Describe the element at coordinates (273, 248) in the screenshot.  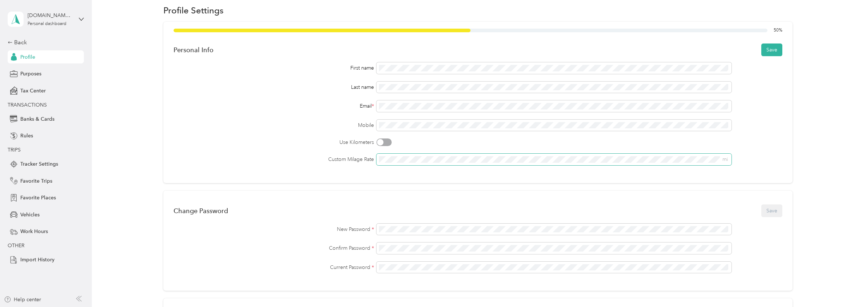
I see `label: Confirm Password` at that location.